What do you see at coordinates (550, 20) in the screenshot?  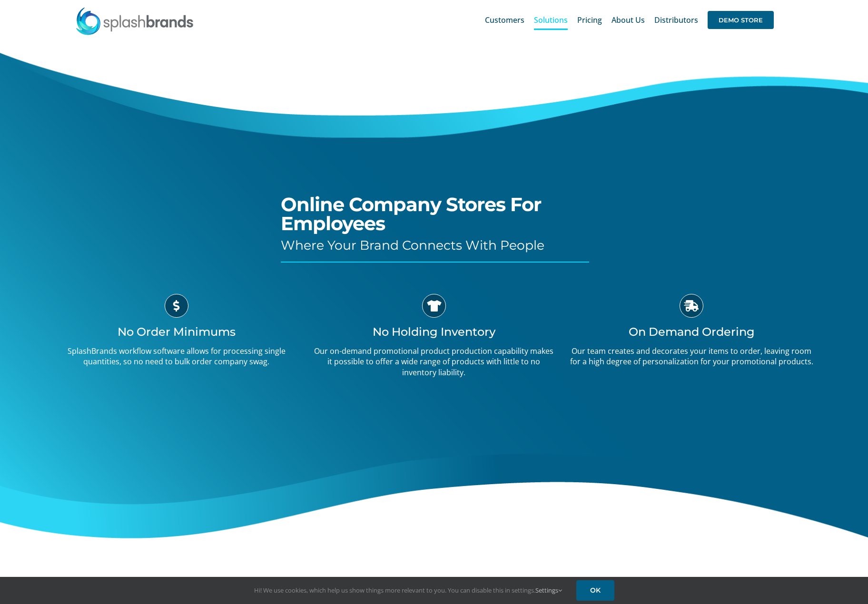 I see `span: Solutions` at bounding box center [550, 20].